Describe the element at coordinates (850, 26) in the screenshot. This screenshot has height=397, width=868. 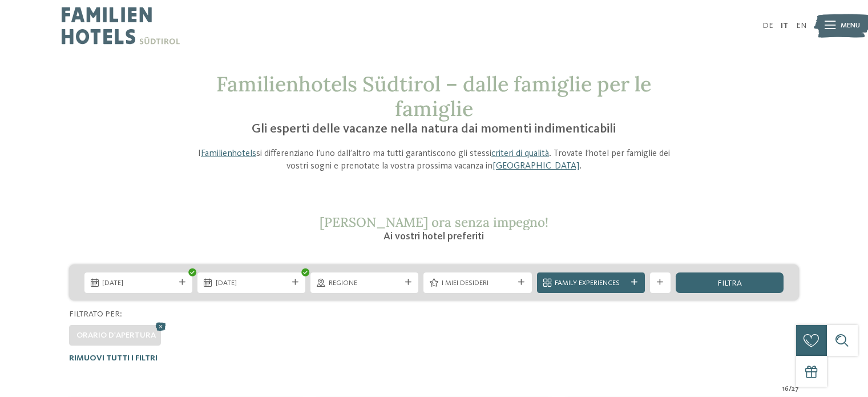
I see `span: Menu` at that location.